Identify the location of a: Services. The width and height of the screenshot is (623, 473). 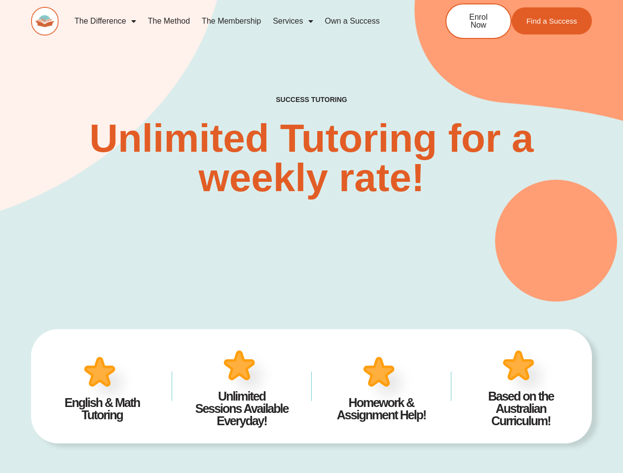
(292, 21).